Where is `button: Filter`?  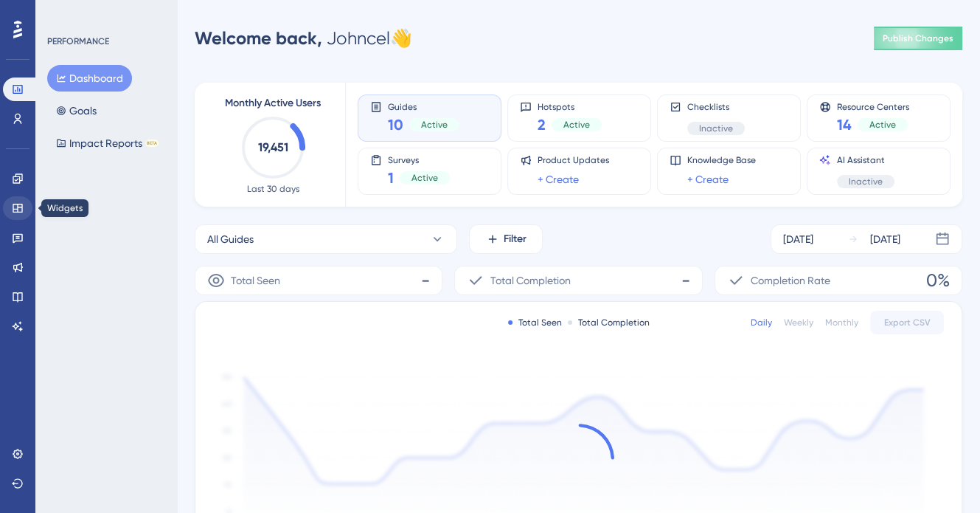
button: Filter is located at coordinates (506, 239).